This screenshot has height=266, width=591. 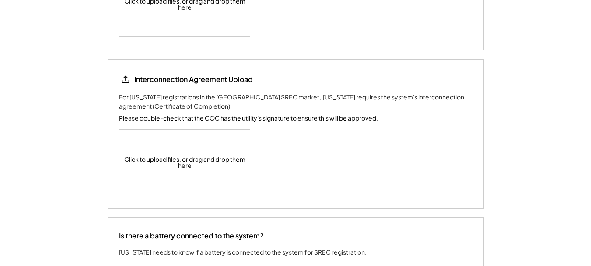 What do you see at coordinates (248, 118) in the screenshot?
I see `div: Please double-check that the COC has the utility's signature to ensure this will be approved.` at bounding box center [248, 118].